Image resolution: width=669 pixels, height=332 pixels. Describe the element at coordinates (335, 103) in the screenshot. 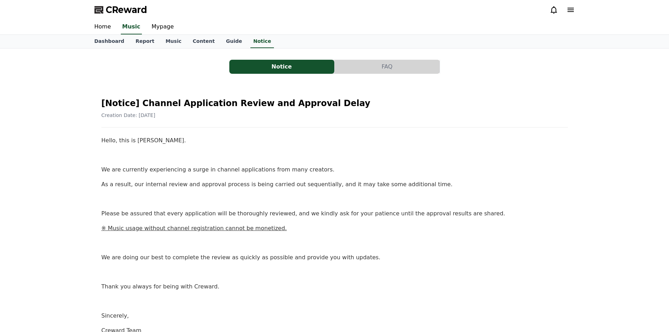

I see `h2: [Notice] Channel Application Review and Approval Delay` at that location.